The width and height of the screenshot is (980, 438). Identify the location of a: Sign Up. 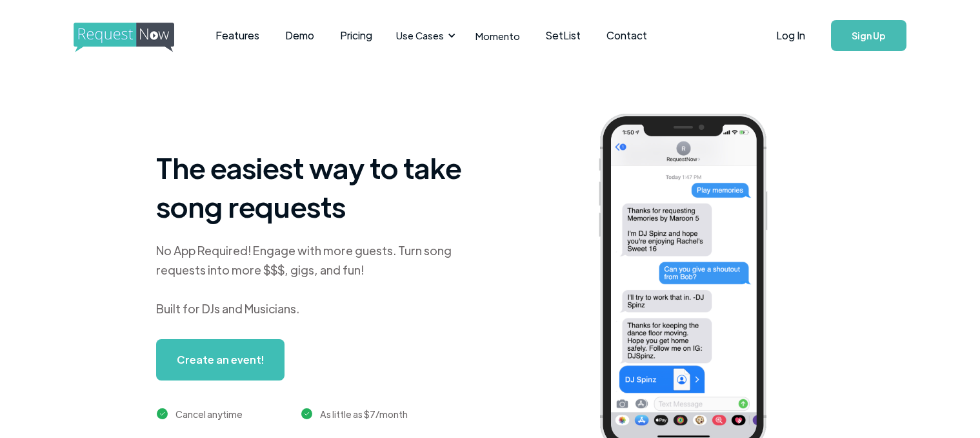
(868, 36).